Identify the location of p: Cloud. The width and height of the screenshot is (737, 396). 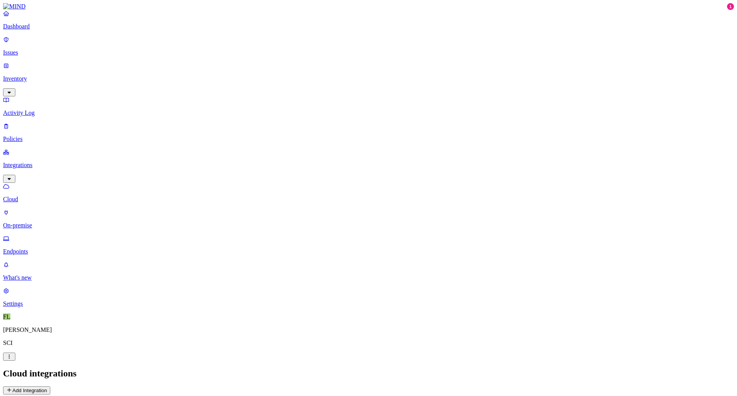
(369, 199).